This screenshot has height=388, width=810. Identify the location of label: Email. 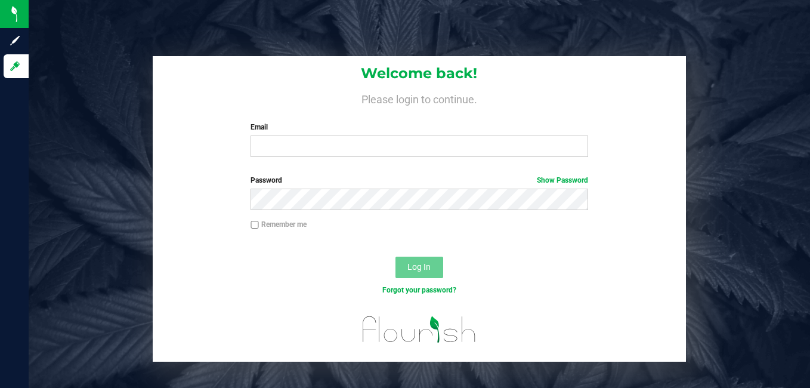
(419, 127).